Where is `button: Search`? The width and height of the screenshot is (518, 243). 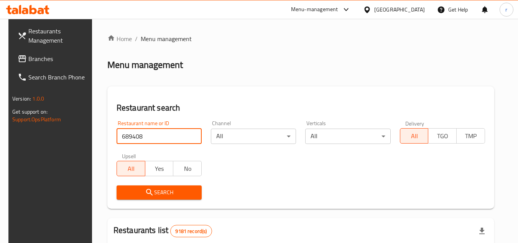 button: Search is located at coordinates (159, 192).